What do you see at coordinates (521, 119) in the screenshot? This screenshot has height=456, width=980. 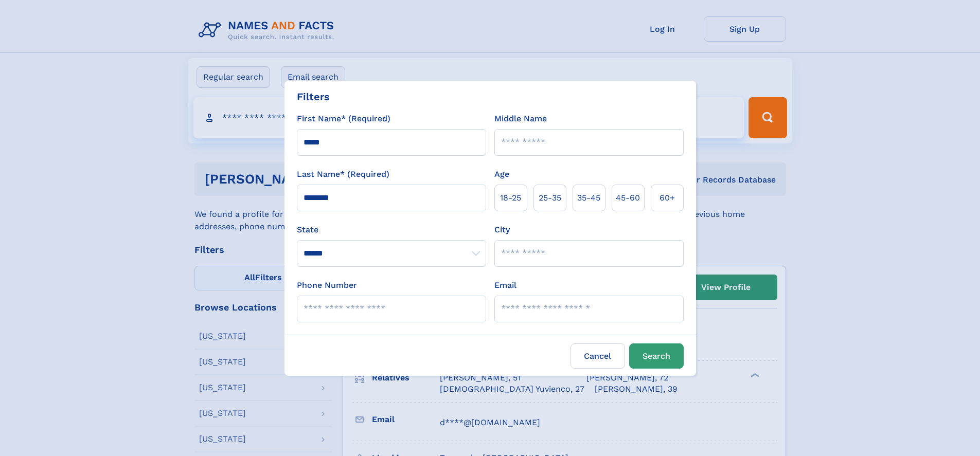 I see `label: Middle Name` at bounding box center [521, 119].